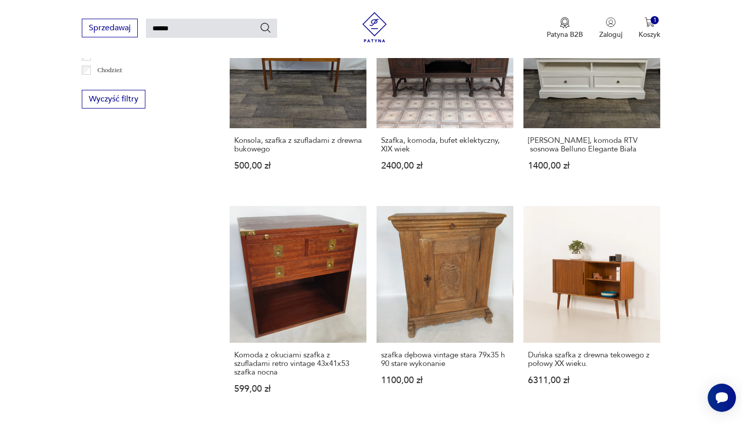 The width and height of the screenshot is (742, 424). What do you see at coordinates (375, 27) in the screenshot?
I see `img: Patyna - sklep z meblami i dekoracjami vintage` at bounding box center [375, 27].